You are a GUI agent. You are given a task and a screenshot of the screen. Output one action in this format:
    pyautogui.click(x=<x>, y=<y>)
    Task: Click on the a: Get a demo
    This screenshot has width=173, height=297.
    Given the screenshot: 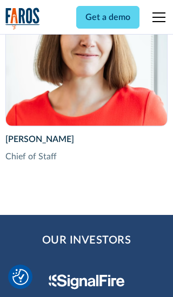 What is the action you would take?
    pyautogui.click(x=108, y=17)
    